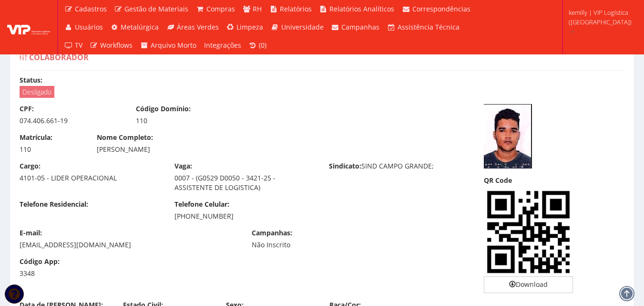  I want to click on label: Telefone Residencial:, so click(54, 204).